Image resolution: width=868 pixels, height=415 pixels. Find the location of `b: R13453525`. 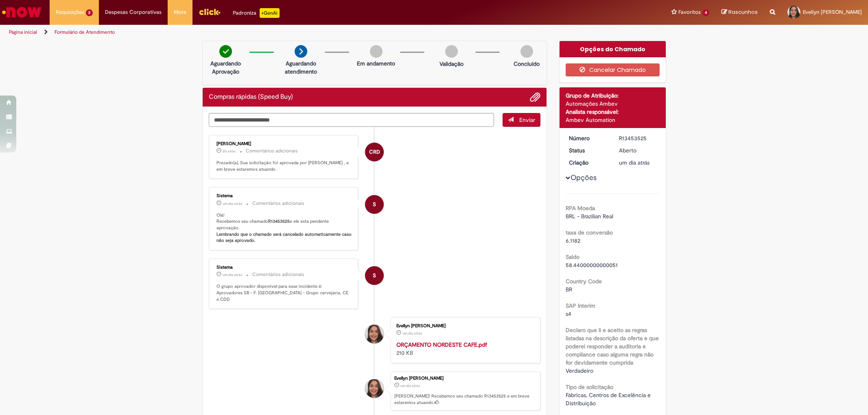

b: R13453525 is located at coordinates (279, 221).